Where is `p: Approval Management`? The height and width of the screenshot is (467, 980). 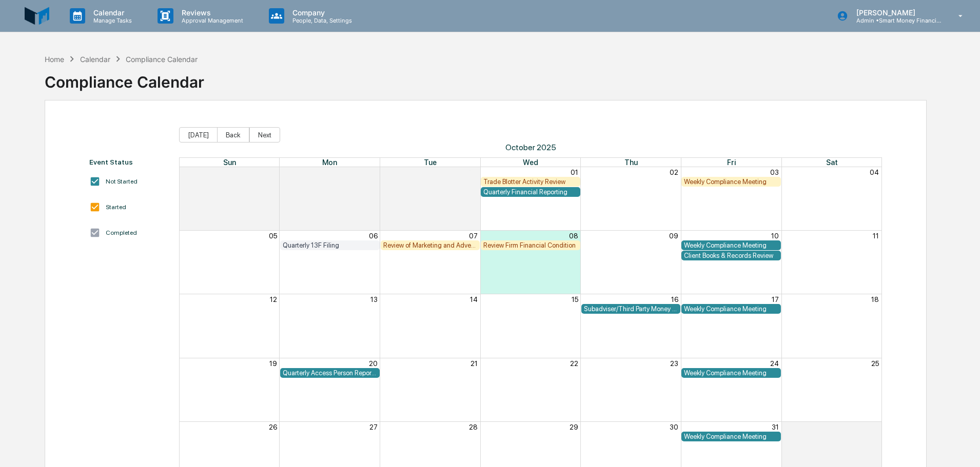
p: Approval Management is located at coordinates (211, 20).